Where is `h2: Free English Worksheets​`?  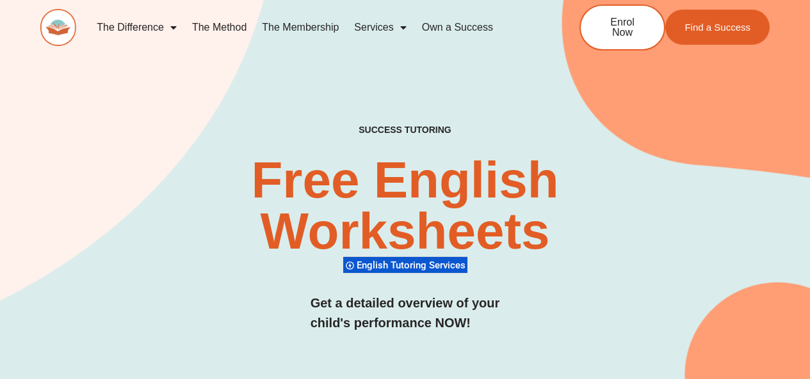 h2: Free English Worksheets​ is located at coordinates (404, 206).